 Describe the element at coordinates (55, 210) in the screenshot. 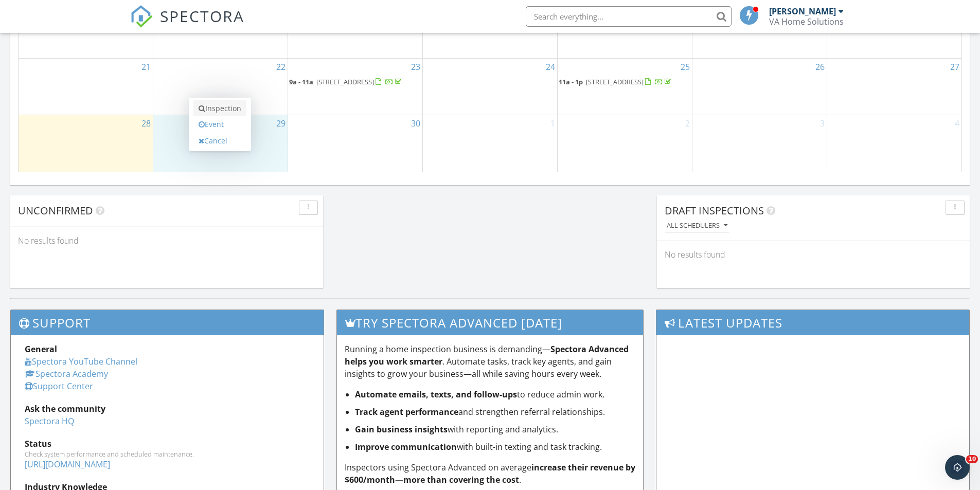

I see `span: Unconfirmed` at that location.